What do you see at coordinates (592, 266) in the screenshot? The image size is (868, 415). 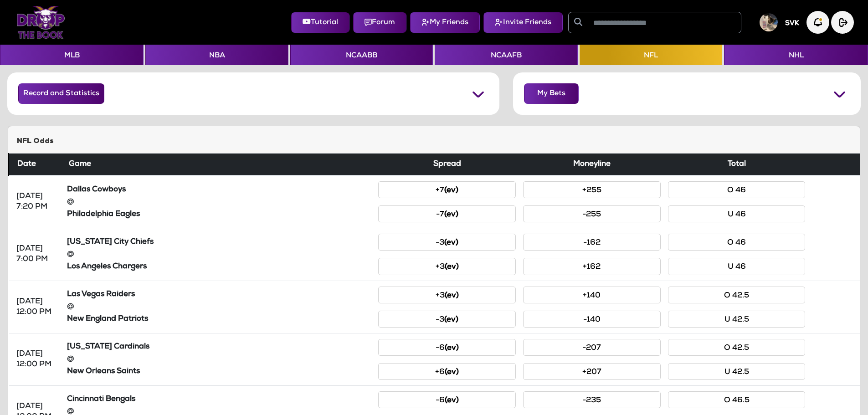 I see `button: +162` at bounding box center [592, 266].